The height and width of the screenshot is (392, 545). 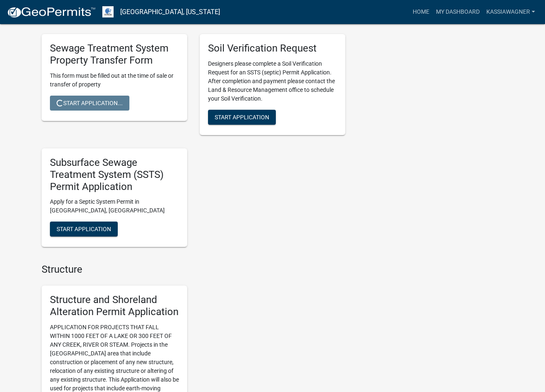 I want to click on p: This form must be filled out at the time of sale or transfer of property, so click(x=114, y=80).